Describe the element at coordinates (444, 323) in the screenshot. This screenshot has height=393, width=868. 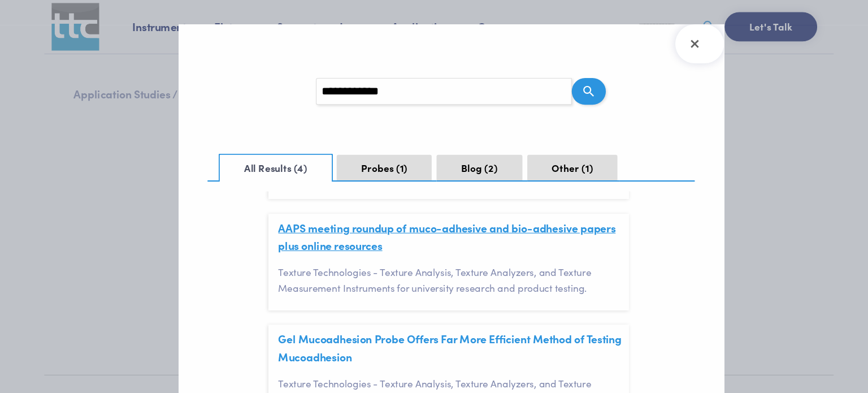
I see `span: Gel Mucoadhesion Probe Offers Far More Efficient Method of Testing Mucoadhesion` at that location.